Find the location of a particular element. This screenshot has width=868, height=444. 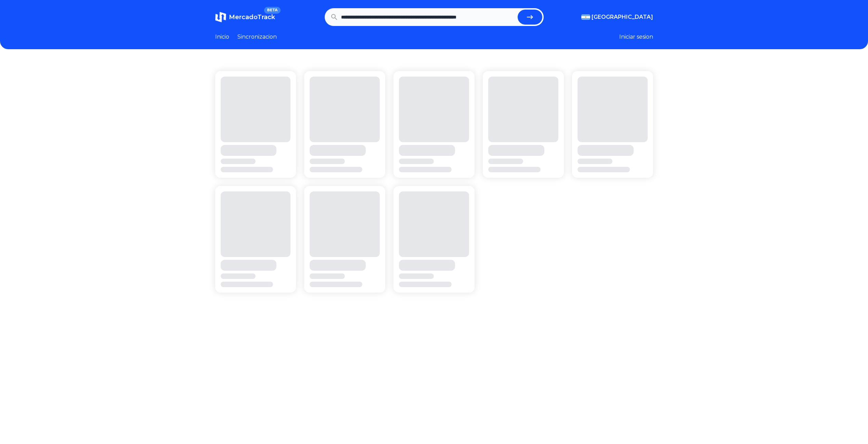

a: Inicio is located at coordinates (222, 37).